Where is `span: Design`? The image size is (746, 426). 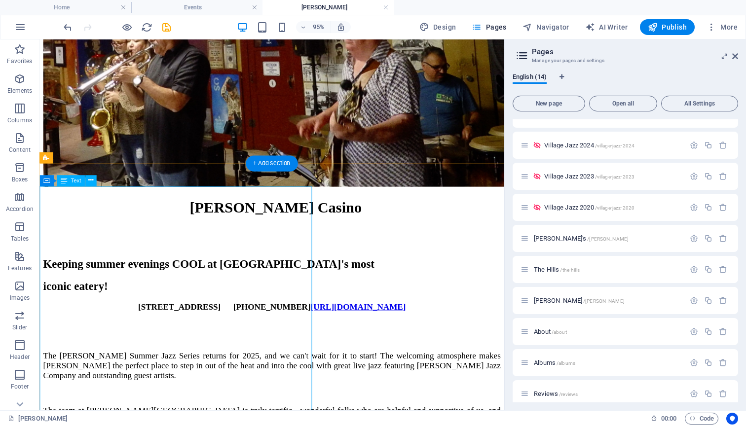
span: Design is located at coordinates (438, 27).